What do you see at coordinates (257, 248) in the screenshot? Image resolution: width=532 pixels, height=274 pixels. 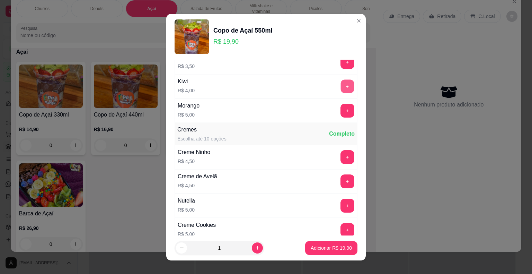 I see `button: increase-product-quantity` at bounding box center [257, 248].